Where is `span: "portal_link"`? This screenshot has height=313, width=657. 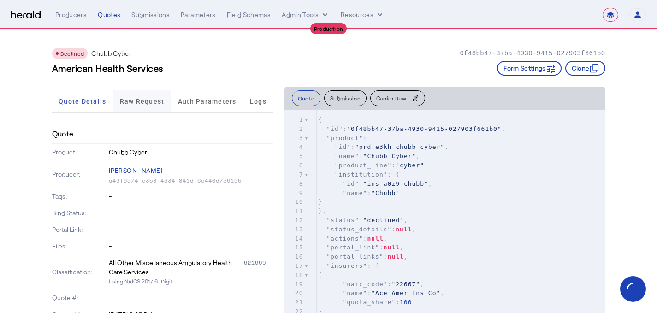
span: "portal_link" is located at coordinates (353, 247).